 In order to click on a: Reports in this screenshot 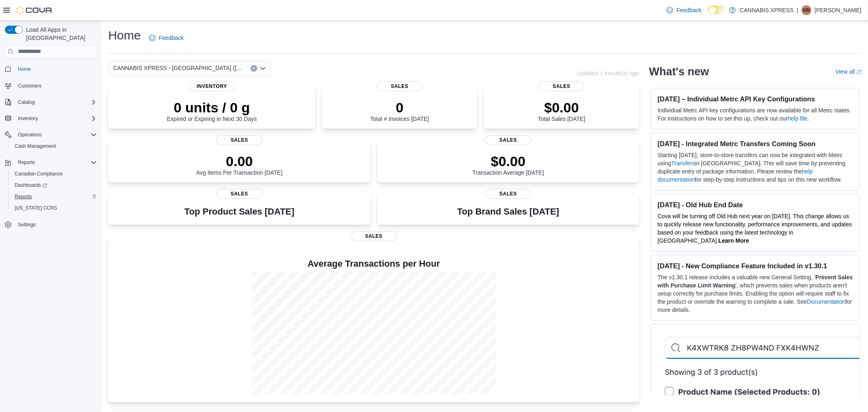, I will do `click(23, 197)`.